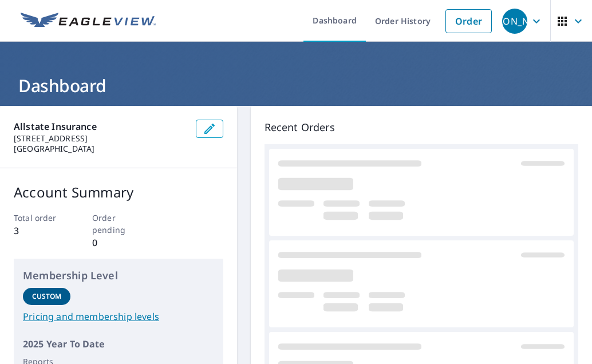  I want to click on p: Recent Orders, so click(421, 127).